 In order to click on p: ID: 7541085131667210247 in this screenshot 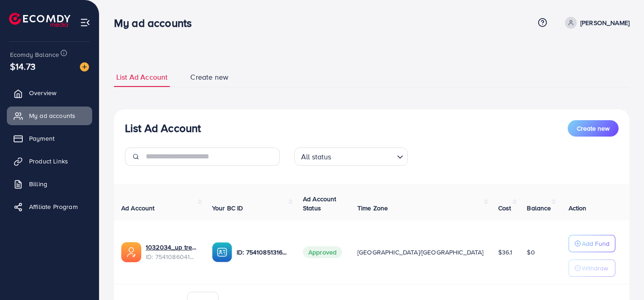, I will do `click(262, 252)`.